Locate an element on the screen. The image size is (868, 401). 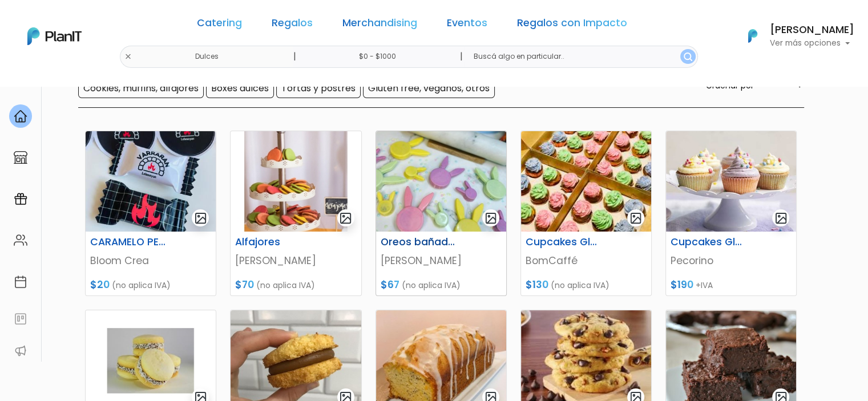
input: Cookies, muffins, alfajores is located at coordinates (141, 89).